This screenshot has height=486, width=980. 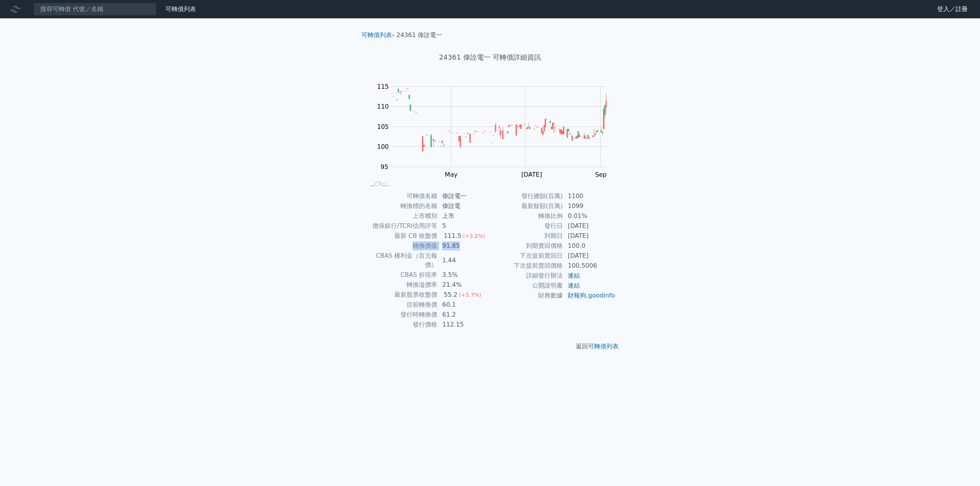 I want to click on p: 返回, so click(x=490, y=347).